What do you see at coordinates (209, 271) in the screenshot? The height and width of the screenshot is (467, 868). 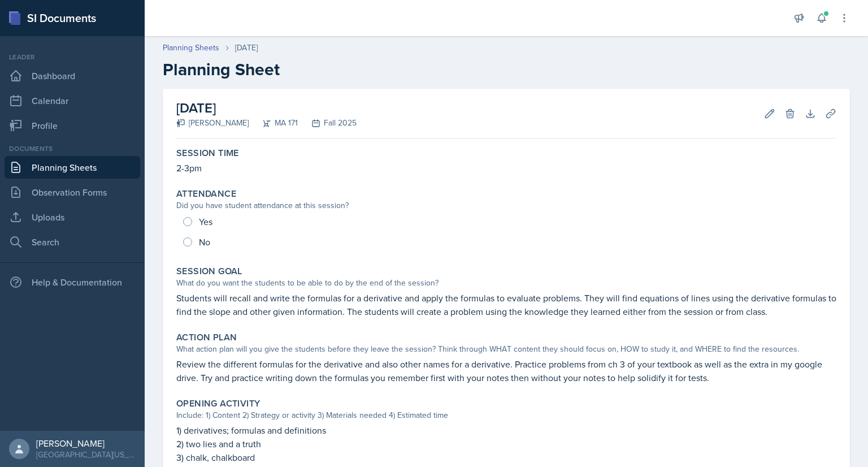 I see `label: Session Goal` at bounding box center [209, 271].